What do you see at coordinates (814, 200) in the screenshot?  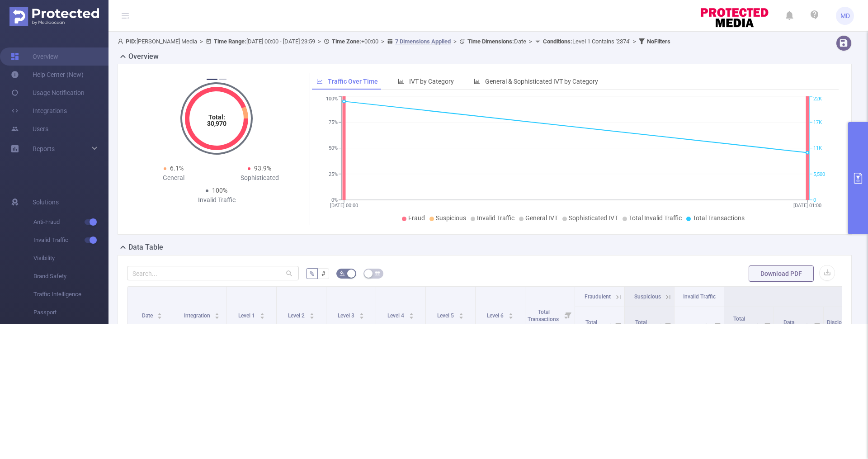 I see `tspan: 0` at bounding box center [814, 200].